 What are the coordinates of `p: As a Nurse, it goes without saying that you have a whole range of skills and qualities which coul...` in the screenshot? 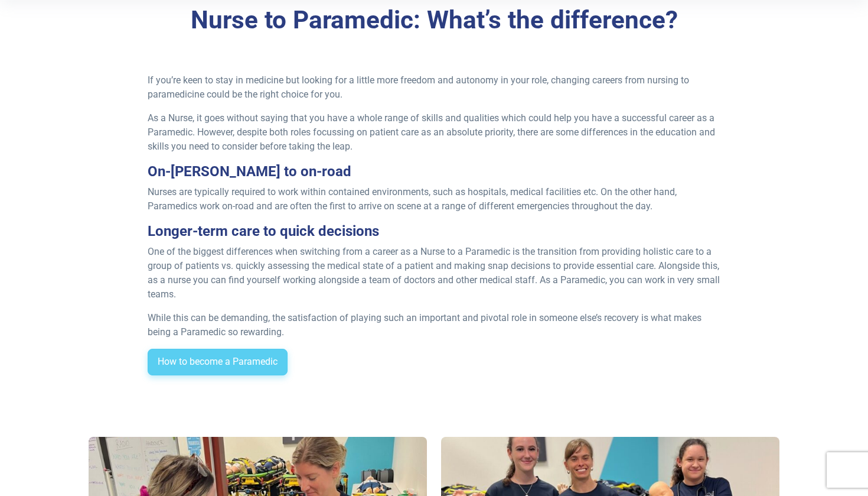 It's located at (434, 132).